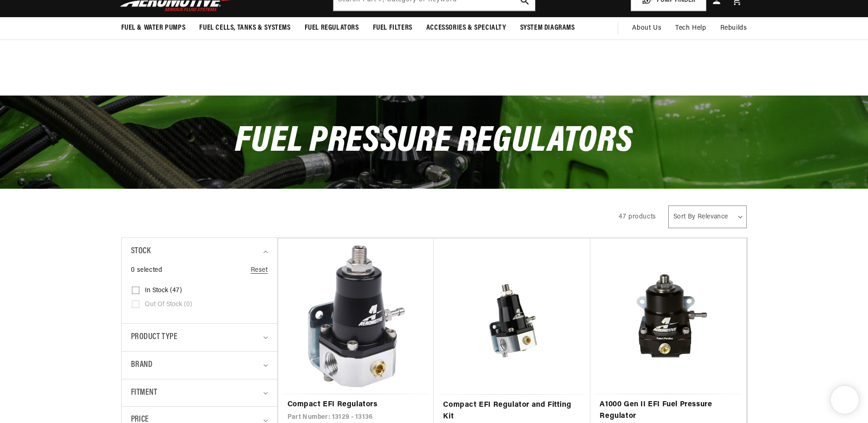  Describe the element at coordinates (646, 28) in the screenshot. I see `a: About Us` at that location.